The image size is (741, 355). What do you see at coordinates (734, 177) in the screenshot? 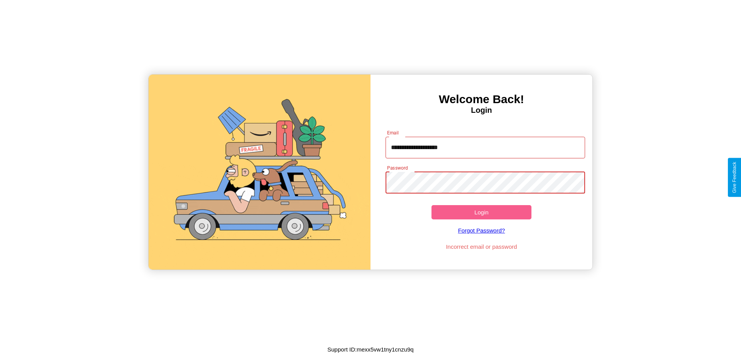
I see `div: Give Feedback` at bounding box center [734, 177].